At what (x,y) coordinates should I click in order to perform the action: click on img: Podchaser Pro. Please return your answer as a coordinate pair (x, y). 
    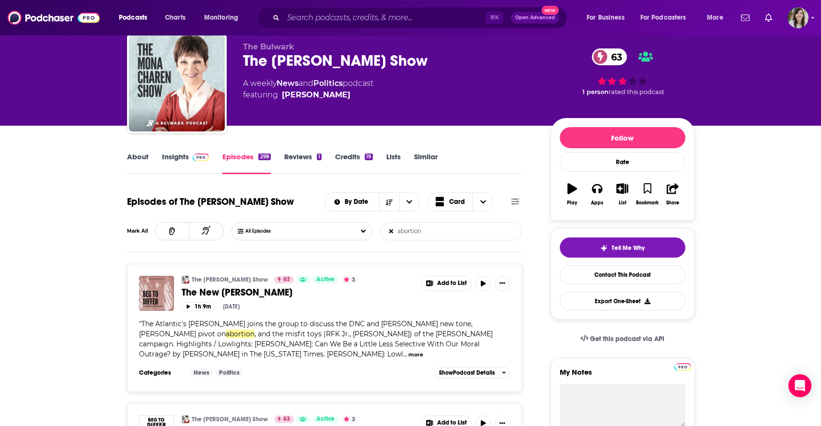
    Looking at the image, I should click on (201, 157).